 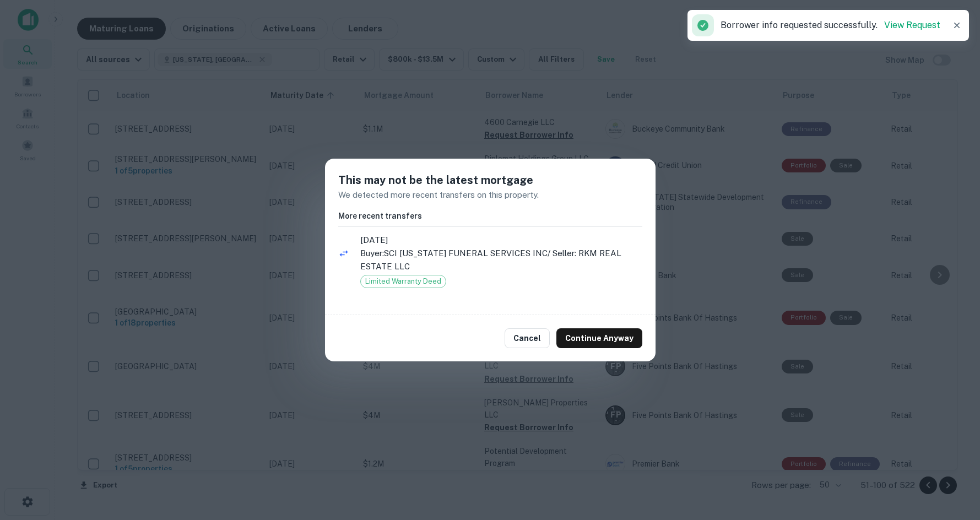 What do you see at coordinates (912, 25) in the screenshot?
I see `a: View Request` at bounding box center [912, 25].